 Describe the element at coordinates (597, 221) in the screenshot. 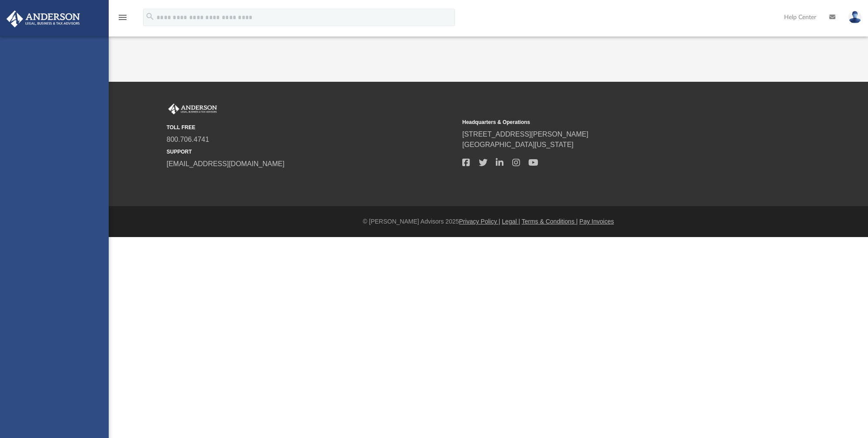

I see `a: Pay Invoices` at that location.